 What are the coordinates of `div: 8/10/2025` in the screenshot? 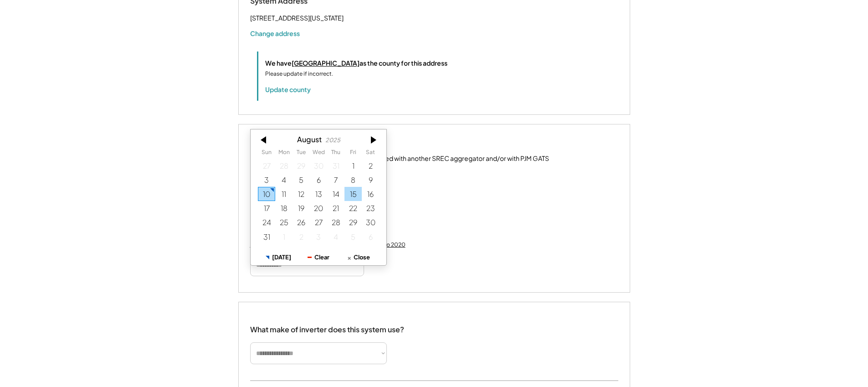 It's located at (267, 194).